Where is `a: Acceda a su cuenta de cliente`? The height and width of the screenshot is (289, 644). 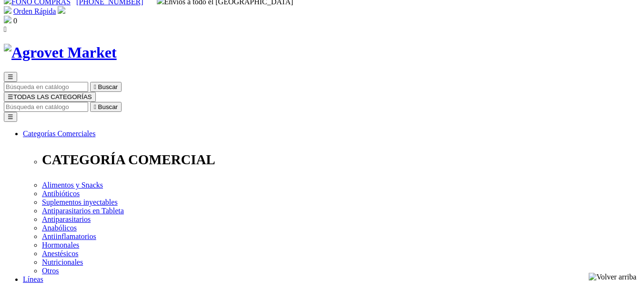
a: Acceda a su cuenta de cliente is located at coordinates (61, 11).